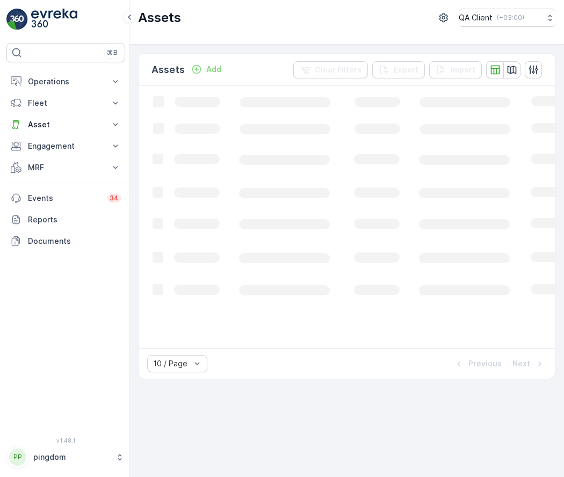  Describe the element at coordinates (71, 457) in the screenshot. I see `p: pingdom` at that location.